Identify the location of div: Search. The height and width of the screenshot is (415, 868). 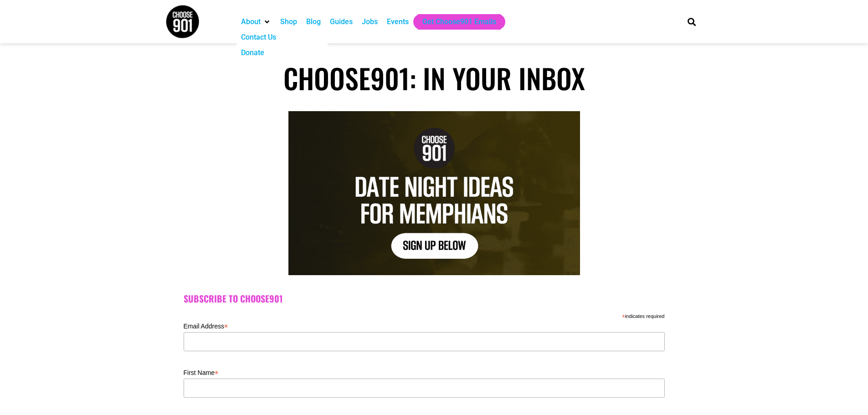
(691, 21).